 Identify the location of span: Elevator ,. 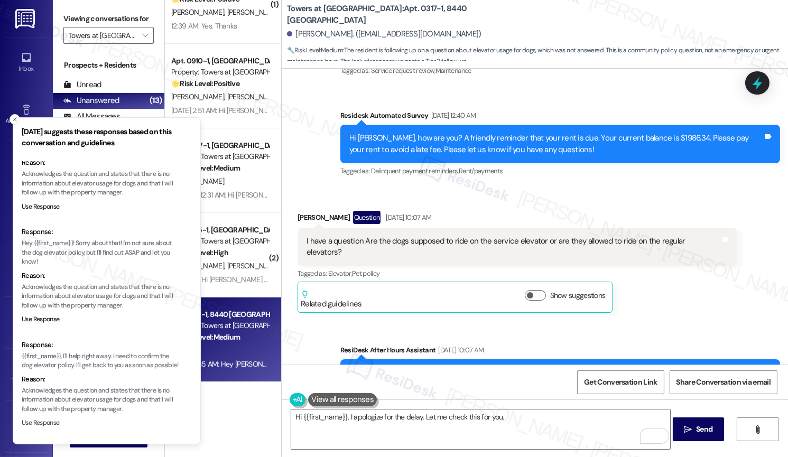
(340, 273).